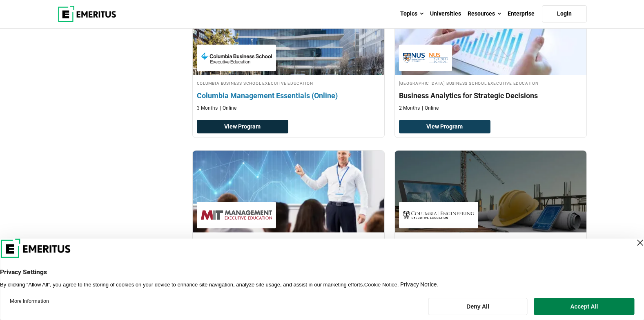  What do you see at coordinates (491, 240) in the screenshot?
I see `h4: Columbia Engineering Executive Education` at bounding box center [491, 240].